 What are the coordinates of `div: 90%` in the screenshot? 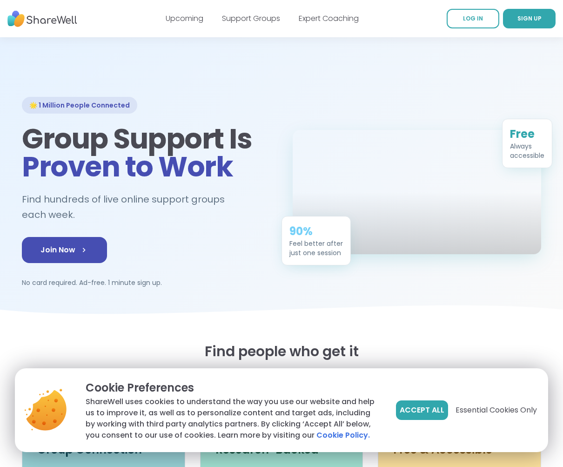 It's located at (316, 230).